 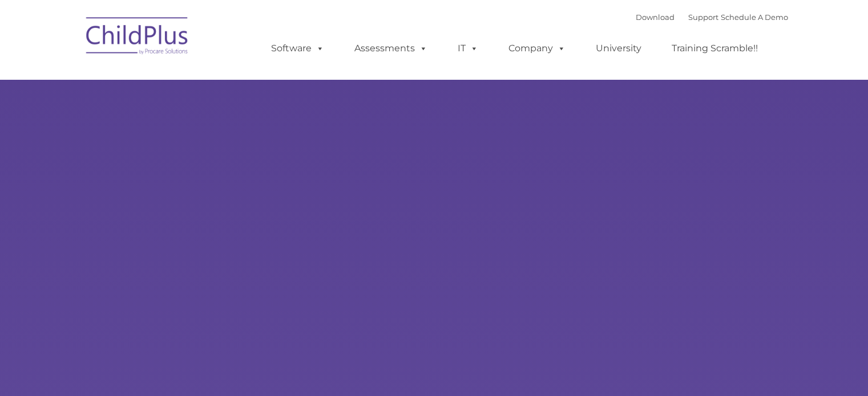 I want to click on a: Software, so click(x=297, y=48).